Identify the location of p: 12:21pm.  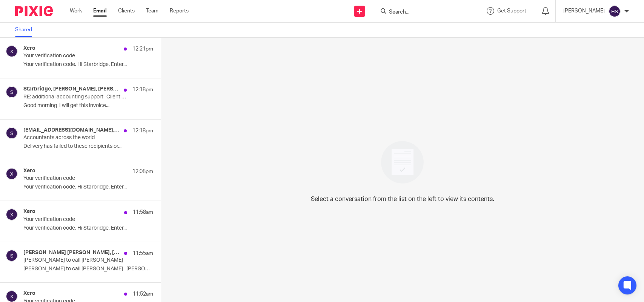
(142, 49).